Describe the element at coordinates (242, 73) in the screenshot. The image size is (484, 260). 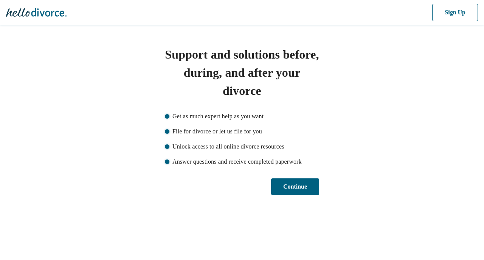
I see `h1: Support and solutions before, during, and after your divorce` at that location.